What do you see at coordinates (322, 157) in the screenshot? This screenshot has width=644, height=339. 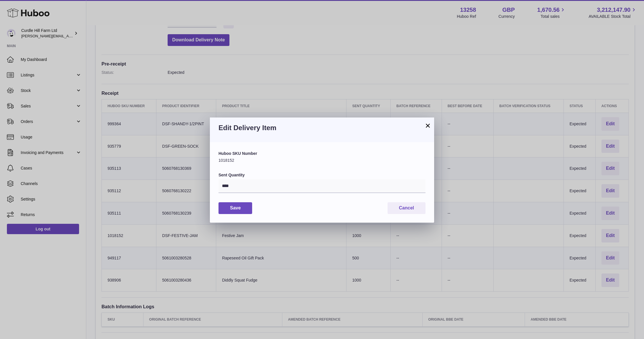 I see `div: 1018152` at bounding box center [322, 157].